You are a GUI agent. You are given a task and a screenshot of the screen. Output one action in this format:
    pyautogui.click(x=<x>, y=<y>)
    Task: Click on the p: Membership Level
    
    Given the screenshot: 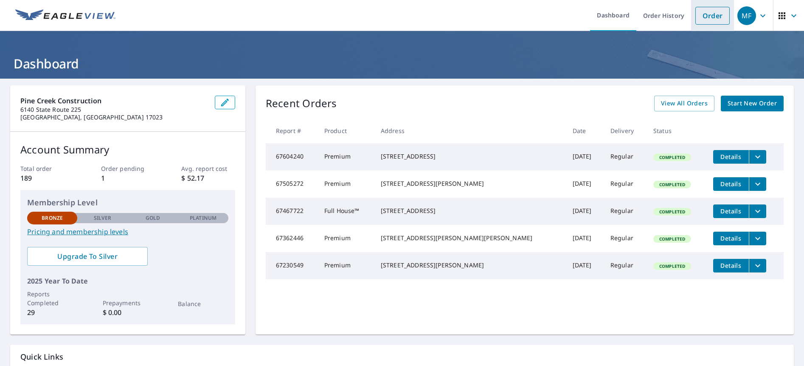 What is the action you would take?
    pyautogui.click(x=128, y=202)
    